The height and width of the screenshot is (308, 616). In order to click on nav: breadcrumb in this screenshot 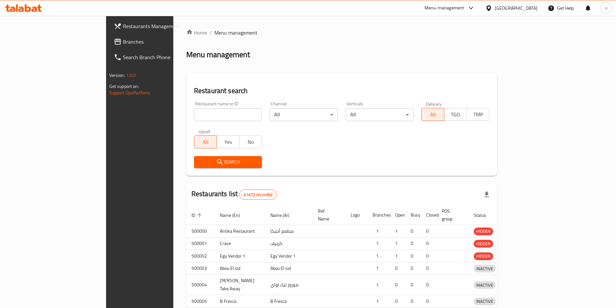, I will do `click(342, 33)`.